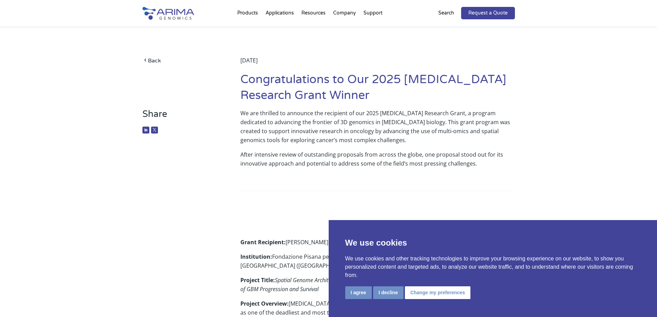 The image size is (657, 317). What do you see at coordinates (305, 285) in the screenshot?
I see `em: Spatial Genome Architecture as a Driver of GBM Progression and Survival` at bounding box center [305, 285].